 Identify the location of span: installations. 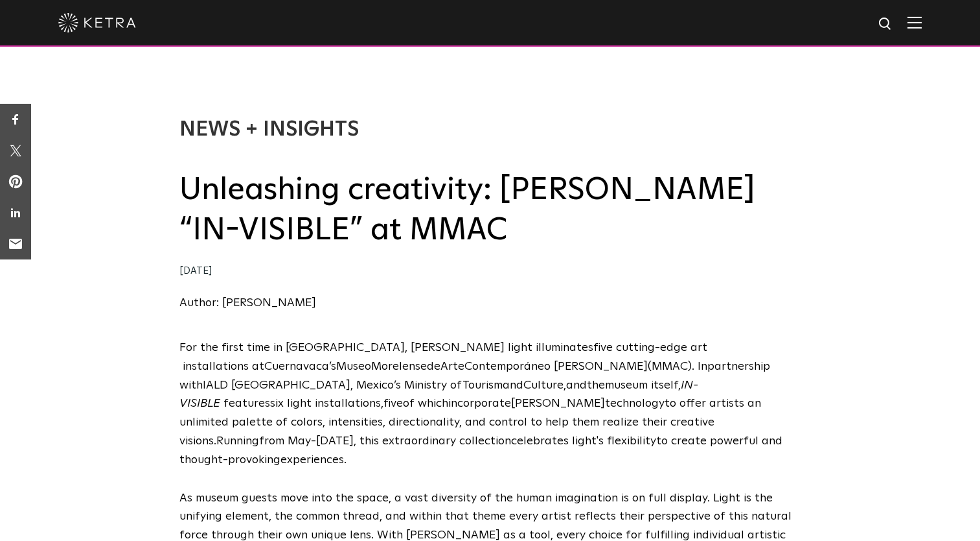
(216, 366).